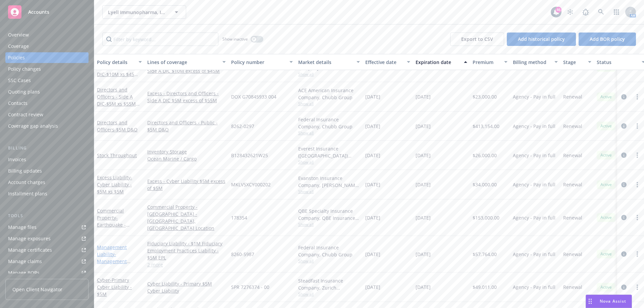 The height and width of the screenshot is (308, 644). What do you see at coordinates (485, 184) in the screenshot?
I see `span: $34,000.00` at bounding box center [485, 184].